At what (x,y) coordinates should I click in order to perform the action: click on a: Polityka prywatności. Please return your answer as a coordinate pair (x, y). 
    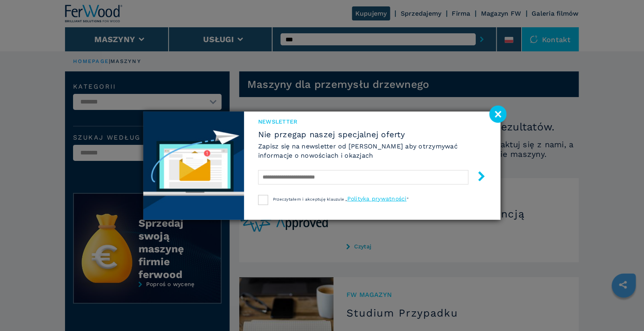
    Looking at the image, I should click on (377, 198).